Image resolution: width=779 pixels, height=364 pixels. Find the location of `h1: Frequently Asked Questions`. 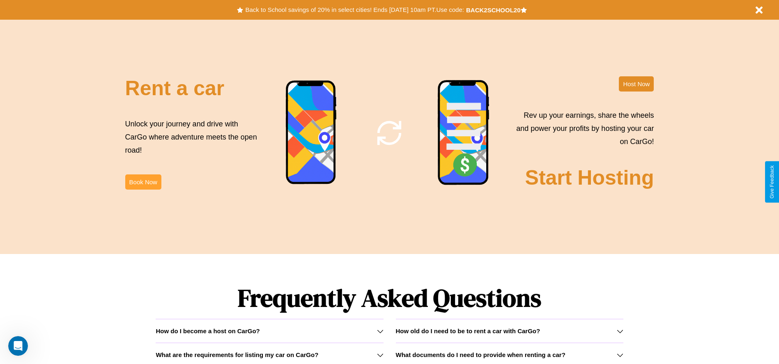

h1: Frequently Asked Questions is located at coordinates (389, 298).